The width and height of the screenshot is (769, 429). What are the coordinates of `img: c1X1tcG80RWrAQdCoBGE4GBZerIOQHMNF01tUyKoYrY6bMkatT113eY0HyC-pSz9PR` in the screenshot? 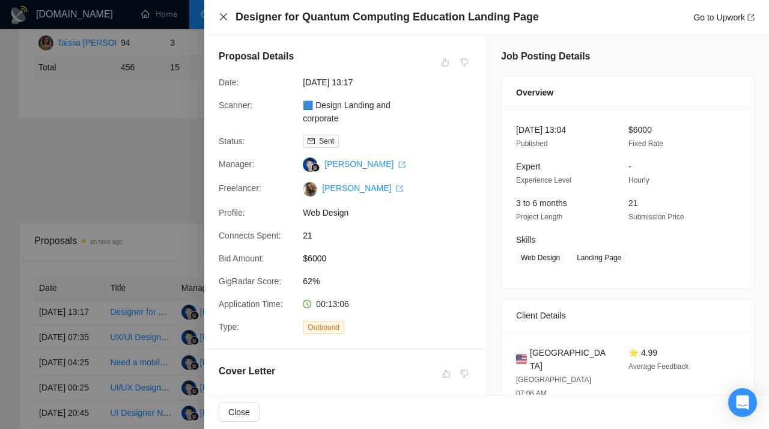 It's located at (310, 189).